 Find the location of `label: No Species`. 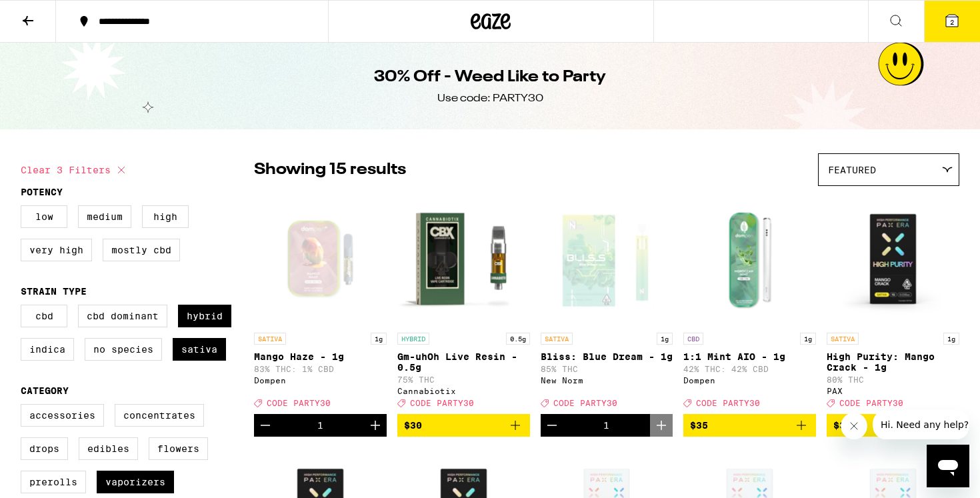

label: No Species is located at coordinates (124, 349).